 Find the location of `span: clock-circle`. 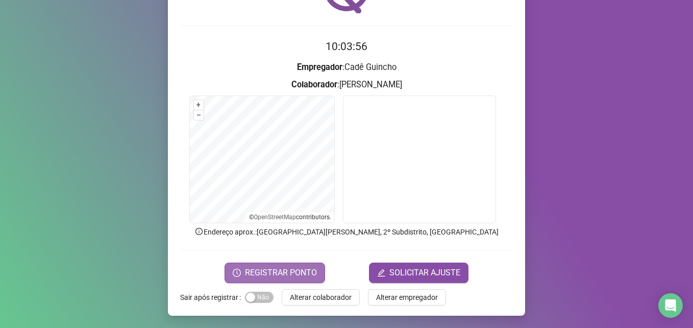

span: clock-circle is located at coordinates (237, 272).